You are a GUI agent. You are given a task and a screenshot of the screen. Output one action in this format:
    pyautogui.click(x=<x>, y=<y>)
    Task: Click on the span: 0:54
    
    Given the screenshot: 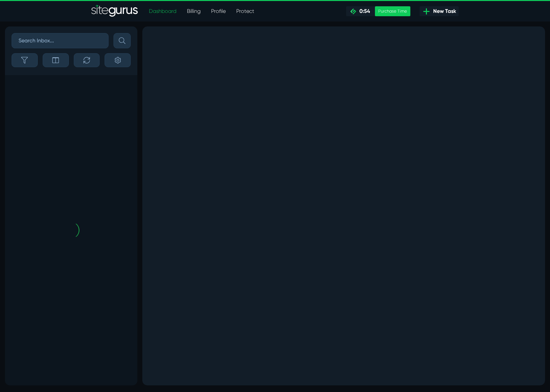 What is the action you would take?
    pyautogui.click(x=364, y=11)
    